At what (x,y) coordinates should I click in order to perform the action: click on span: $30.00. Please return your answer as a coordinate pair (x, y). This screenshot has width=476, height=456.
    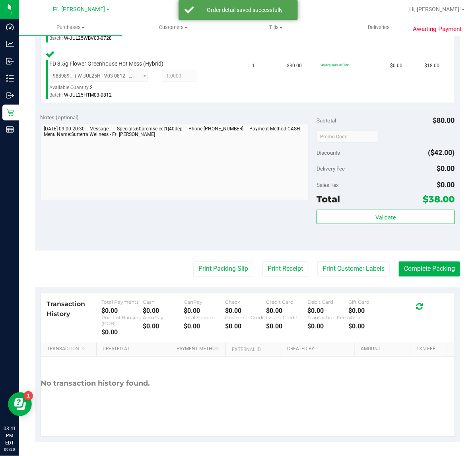
    Looking at the image, I should click on (294, 65).